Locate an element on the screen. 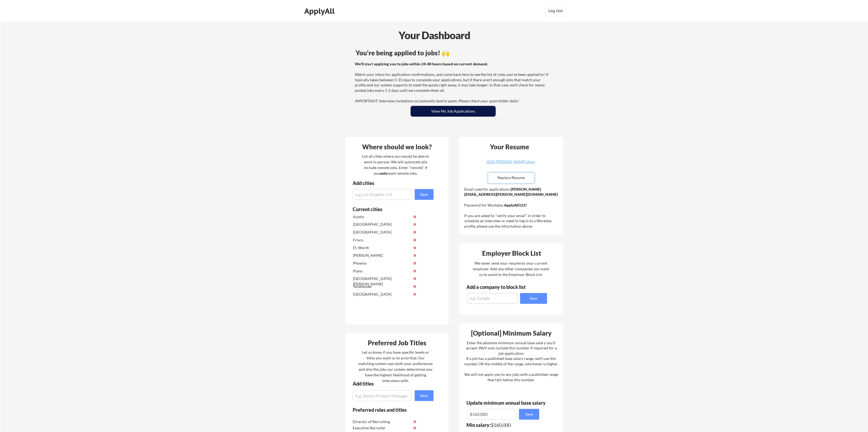  div: Preferred roles and titles is located at coordinates (389, 409).